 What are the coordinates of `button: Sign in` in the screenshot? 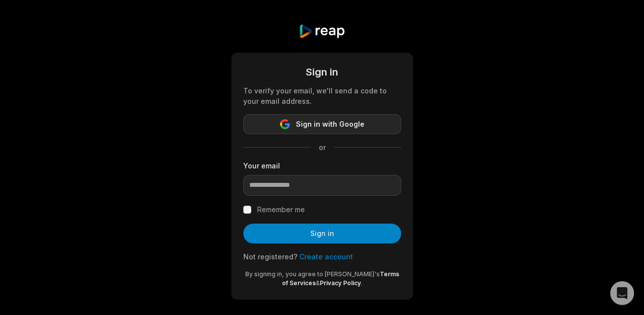 It's located at (323, 234).